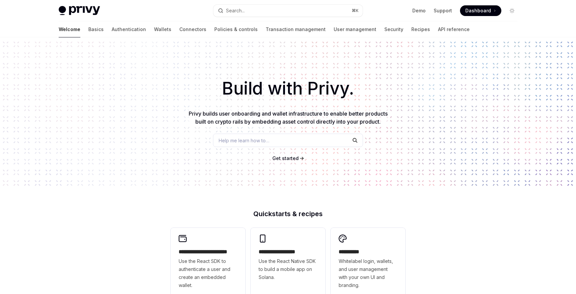  I want to click on span: Use the React SDK to authenticate a user and create an embedded wallet., so click(208, 273).